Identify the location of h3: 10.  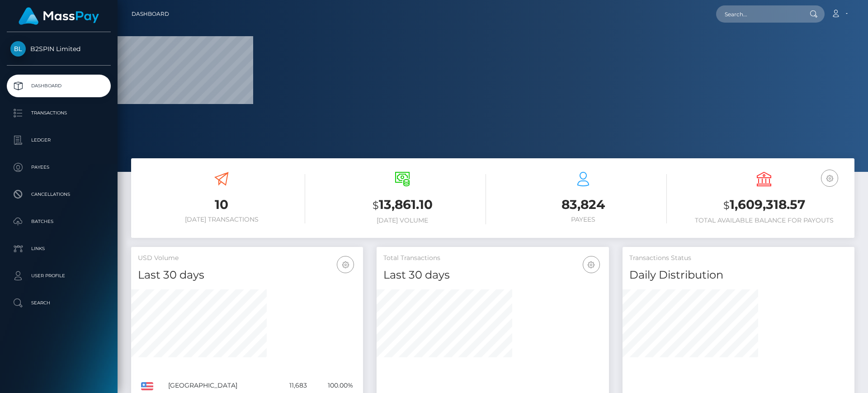
(222, 204).